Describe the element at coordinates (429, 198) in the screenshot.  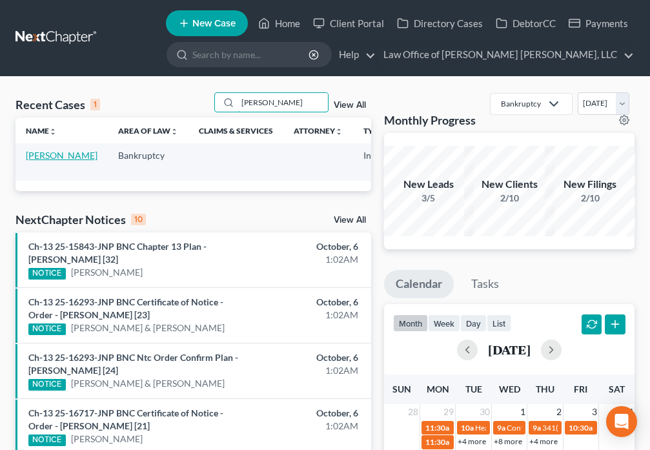
I see `div: 3/5` at that location.